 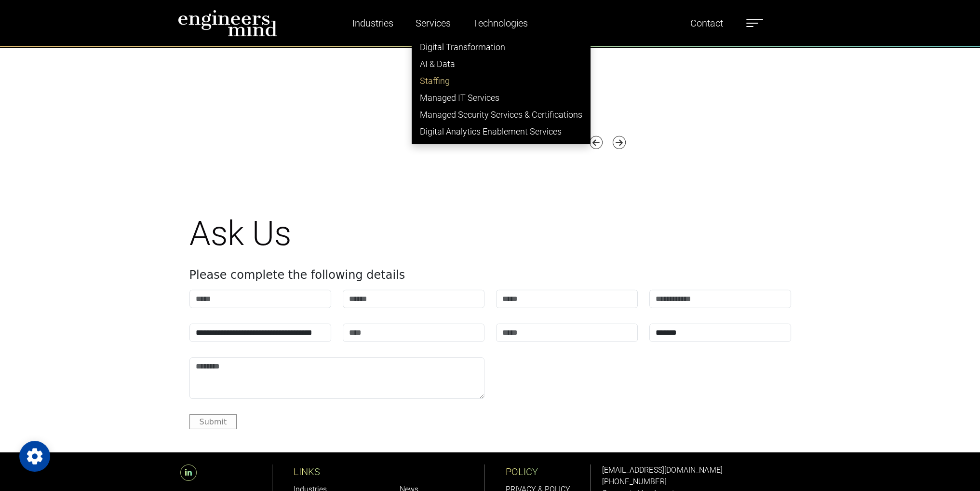 I want to click on ul: Industries, so click(x=501, y=90).